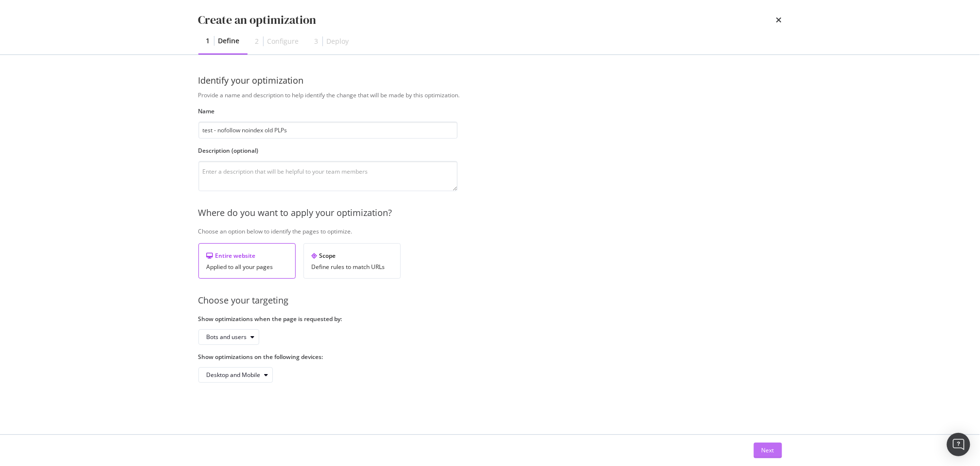 The width and height of the screenshot is (980, 466). I want to click on div: Configure, so click(283, 41).